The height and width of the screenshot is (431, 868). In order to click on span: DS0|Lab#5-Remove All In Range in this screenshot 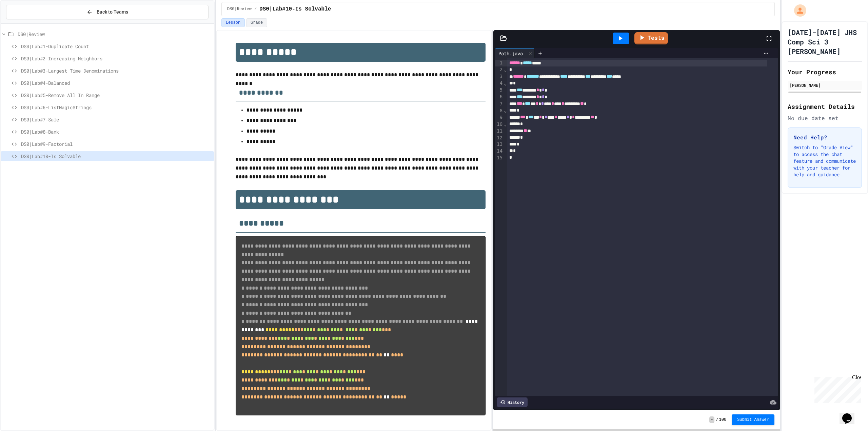, I will do `click(116, 95)`.